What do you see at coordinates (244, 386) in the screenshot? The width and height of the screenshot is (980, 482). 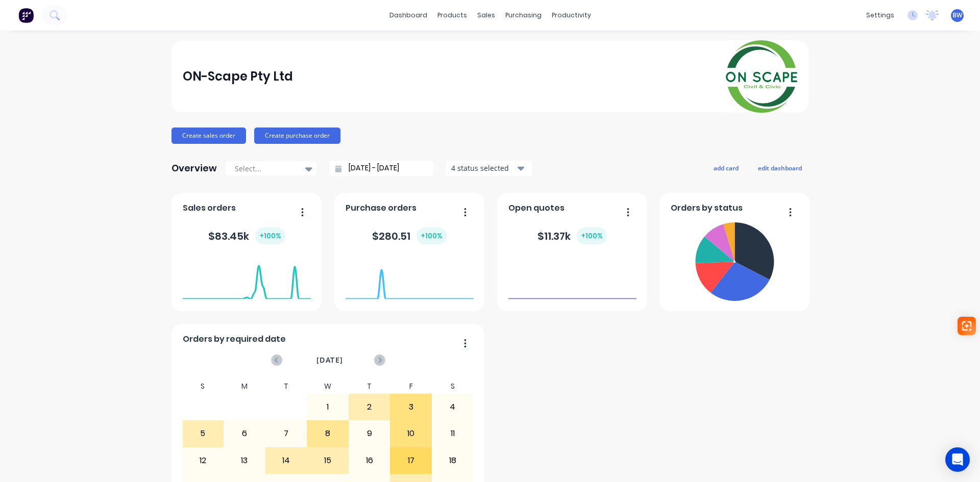 I see `div: M` at bounding box center [244, 386].